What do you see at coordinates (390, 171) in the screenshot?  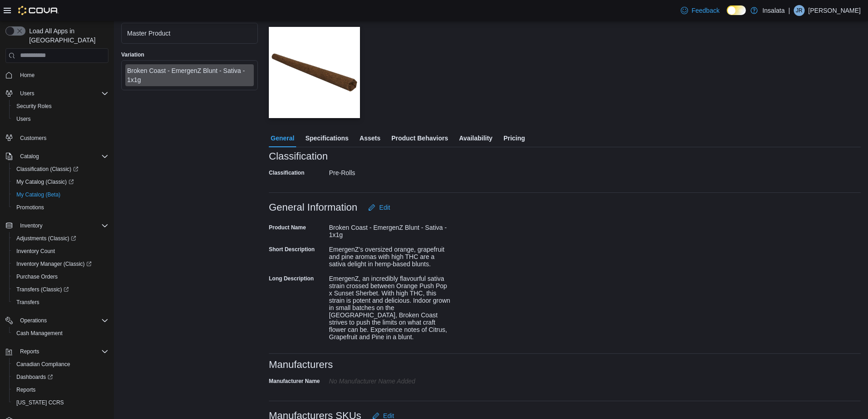 I see `div: Pre-Rolls` at bounding box center [390, 171].